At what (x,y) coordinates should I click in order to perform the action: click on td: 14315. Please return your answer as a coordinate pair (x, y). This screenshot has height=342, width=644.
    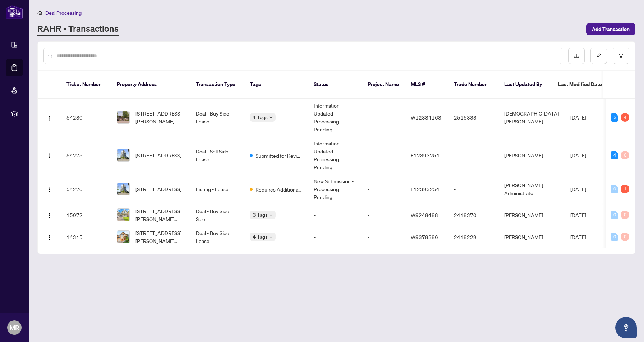
    Looking at the image, I should click on (86, 237).